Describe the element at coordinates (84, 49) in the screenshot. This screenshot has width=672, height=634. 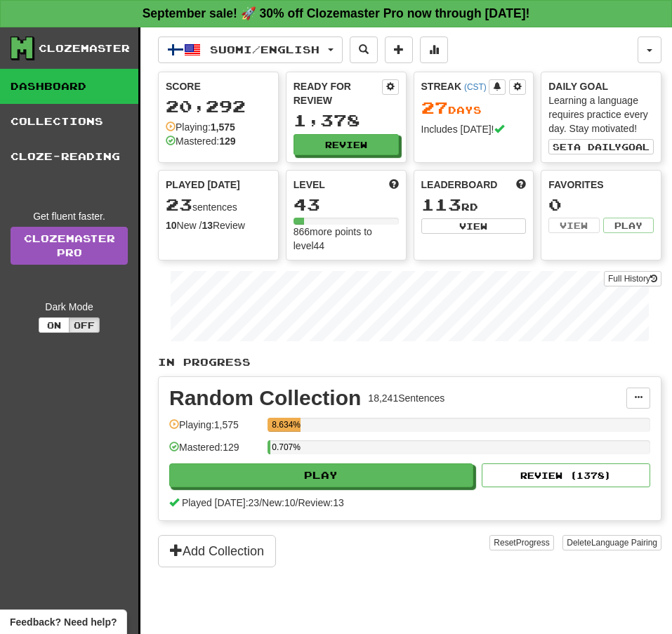
I see `div: Clozemaster` at that location.